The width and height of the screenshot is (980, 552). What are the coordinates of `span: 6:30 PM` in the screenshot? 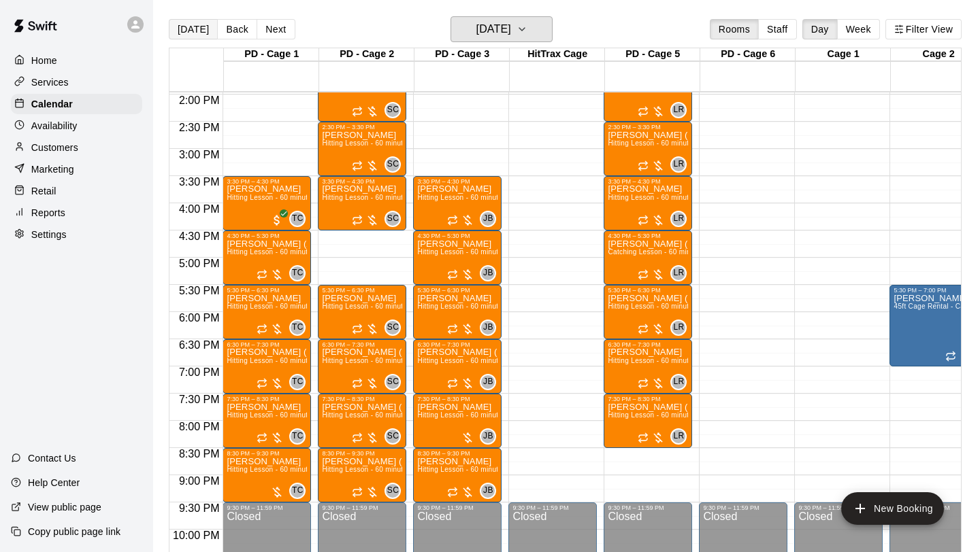 It's located at (200, 345).